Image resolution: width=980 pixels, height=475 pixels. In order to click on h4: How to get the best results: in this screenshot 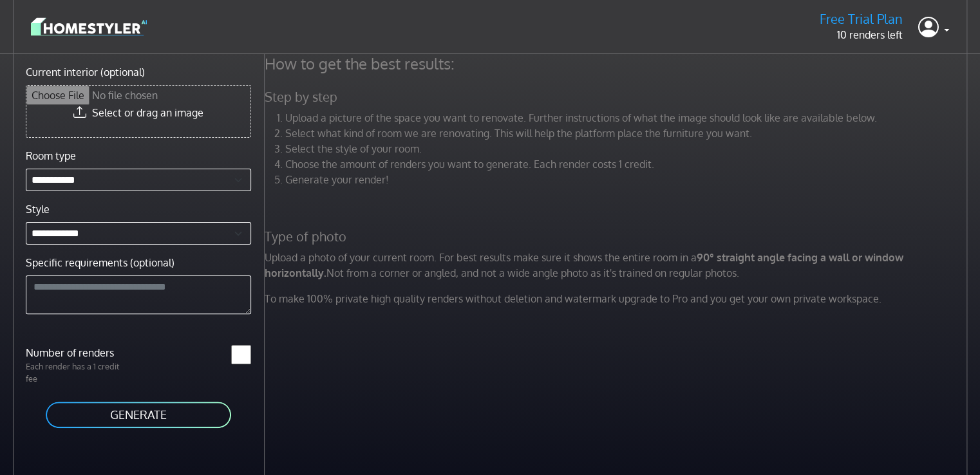, I will do `click(617, 64)`.